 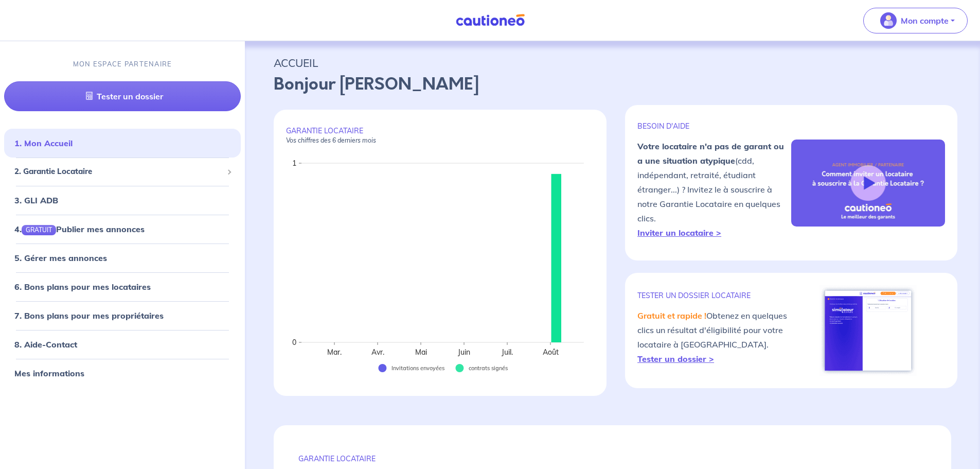 I want to click on text: Juil., so click(x=507, y=352).